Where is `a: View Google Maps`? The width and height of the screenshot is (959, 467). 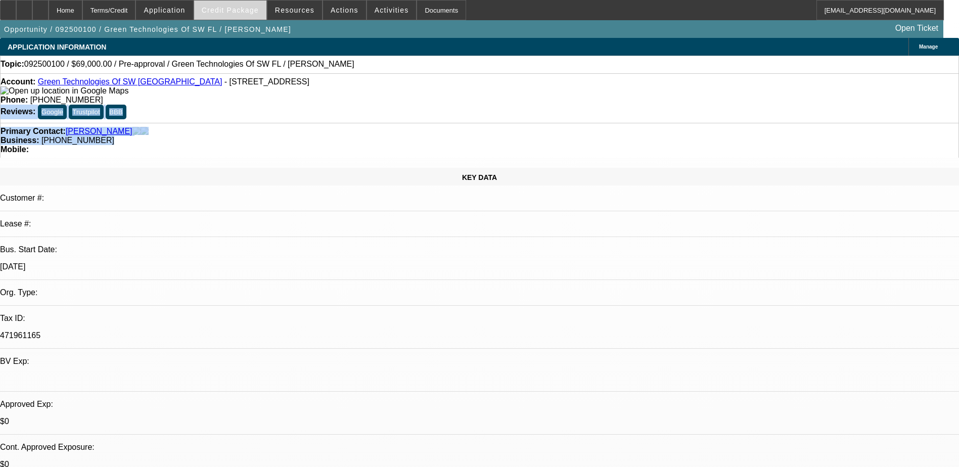 a: View Google Maps is located at coordinates (64, 90).